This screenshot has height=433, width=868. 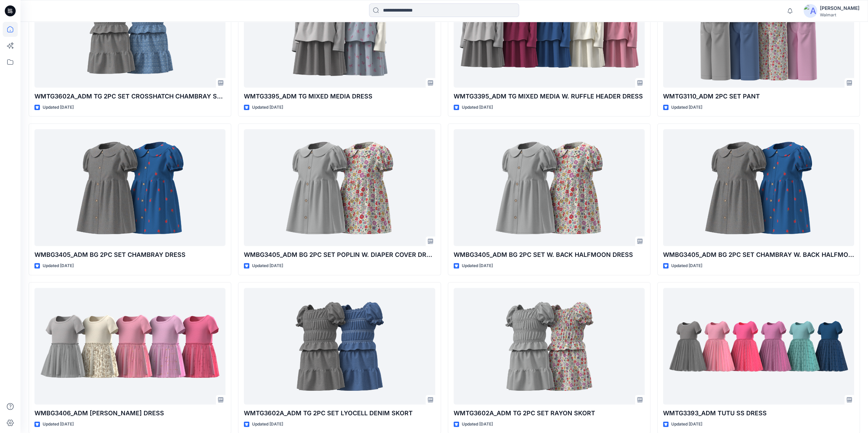 What do you see at coordinates (130, 347) in the screenshot?
I see `a: WMBG3406_ADM BG TUTU DRESS` at bounding box center [130, 347].